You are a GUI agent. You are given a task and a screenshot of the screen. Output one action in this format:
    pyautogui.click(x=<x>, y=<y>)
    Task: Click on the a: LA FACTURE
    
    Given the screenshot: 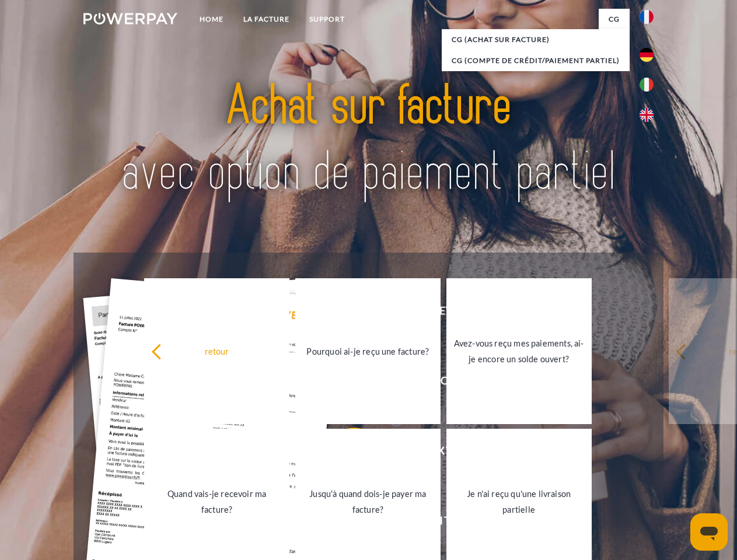 What is the action you would take?
    pyautogui.click(x=266, y=20)
    